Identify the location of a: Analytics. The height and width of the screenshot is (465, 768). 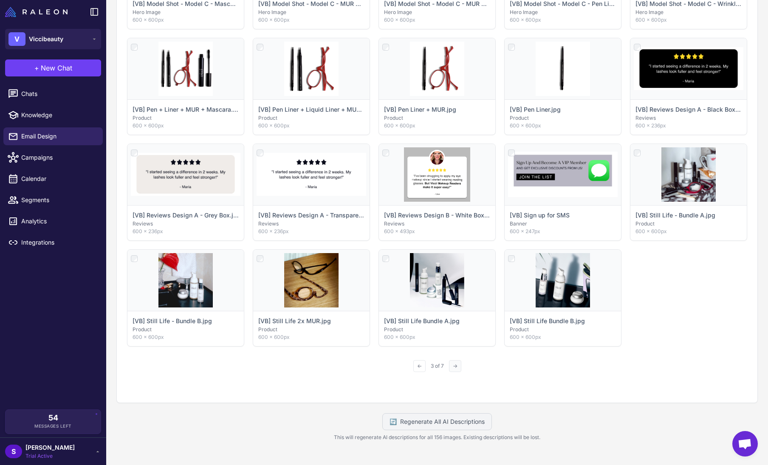
(53, 221).